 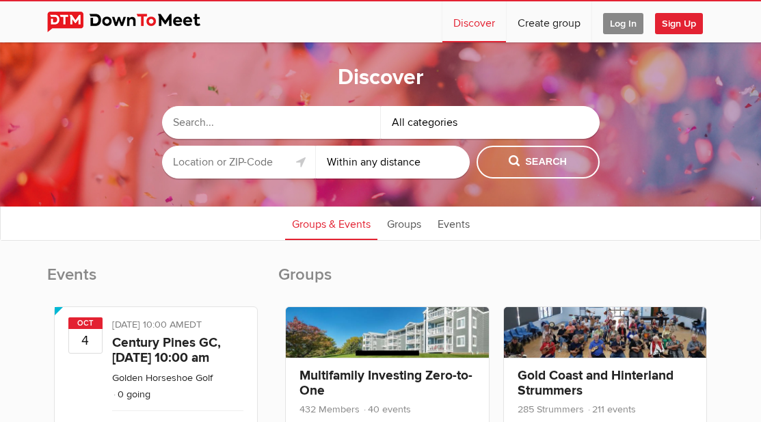 What do you see at coordinates (131, 394) in the screenshot?
I see `li: 0 going` at bounding box center [131, 394].